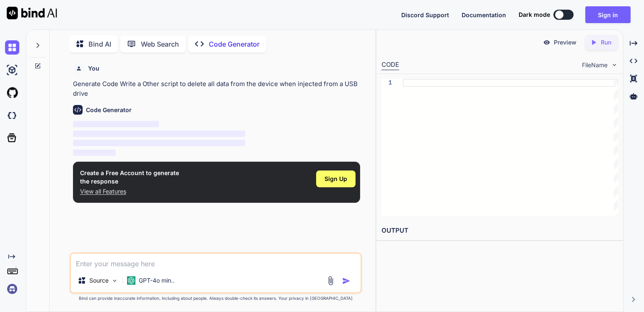 This screenshot has height=312, width=644. I want to click on div: CODE, so click(390, 65).